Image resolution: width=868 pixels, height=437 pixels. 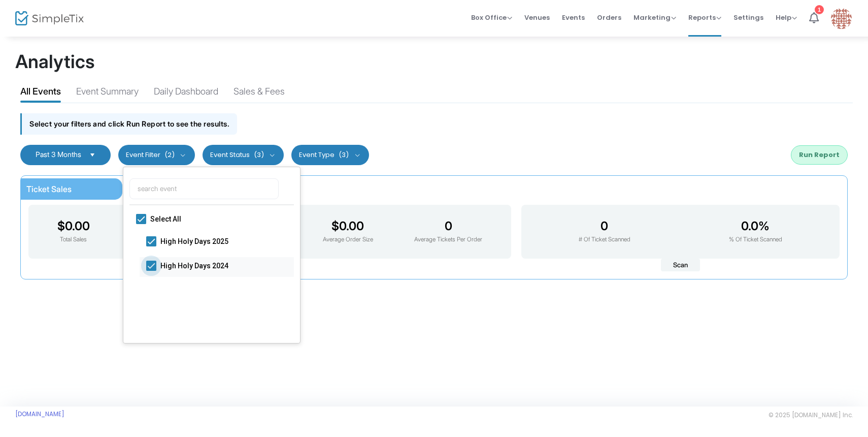 I want to click on span: Past 3 Months, so click(x=59, y=154).